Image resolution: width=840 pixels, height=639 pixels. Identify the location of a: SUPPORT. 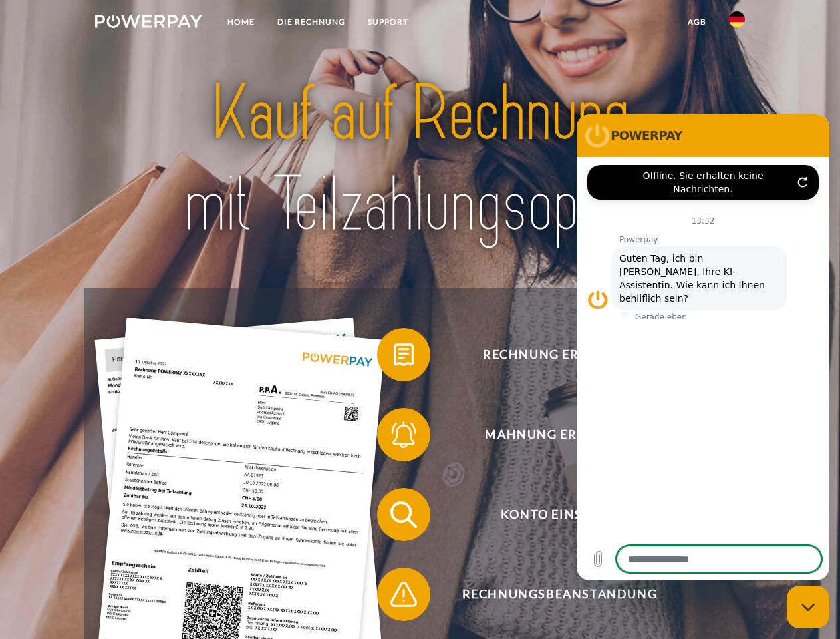
(387, 22).